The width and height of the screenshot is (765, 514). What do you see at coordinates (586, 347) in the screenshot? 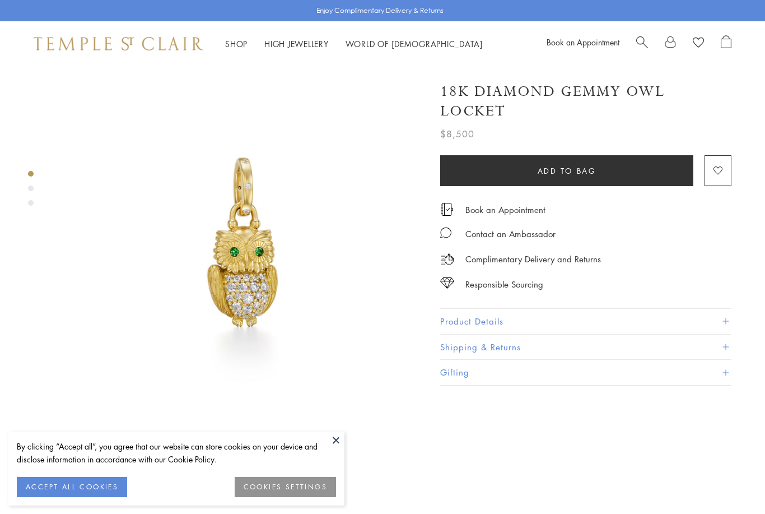
I see `button: Shipping & Returns` at bounding box center [586, 347].